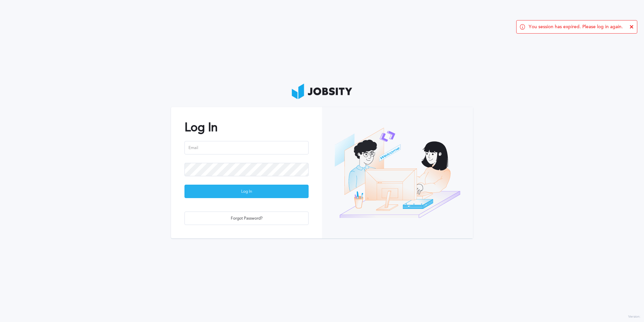 Image resolution: width=644 pixels, height=322 pixels. I want to click on button: Log In, so click(247, 191).